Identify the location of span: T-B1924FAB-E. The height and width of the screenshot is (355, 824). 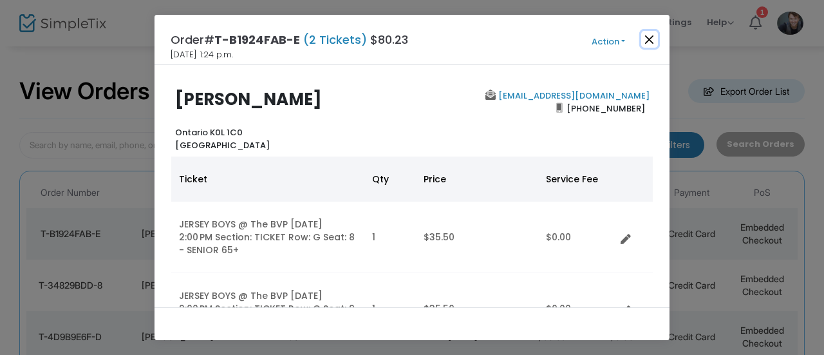
(257, 39).